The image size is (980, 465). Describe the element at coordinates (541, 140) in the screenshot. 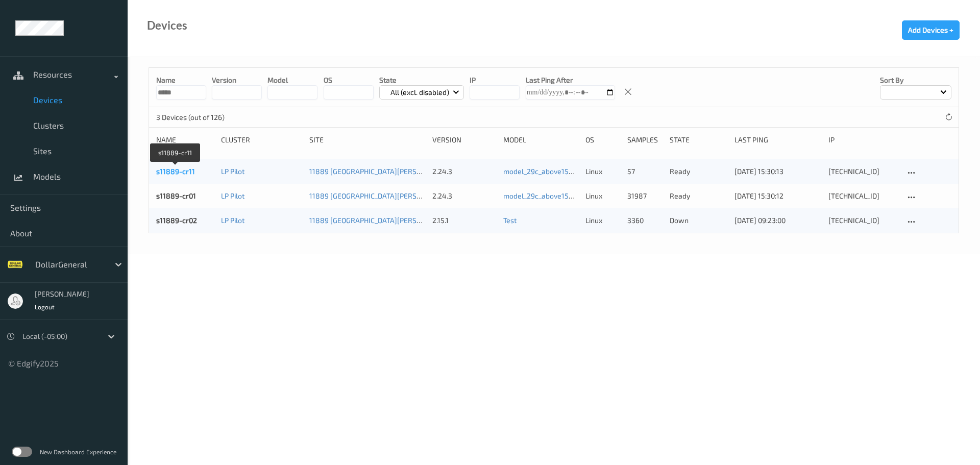

I see `div: Model` at that location.